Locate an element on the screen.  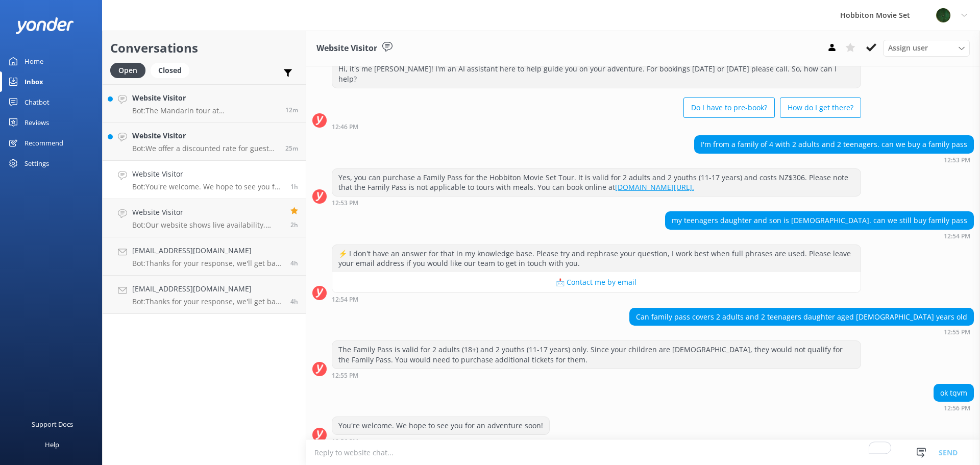
div: Open is located at coordinates (128, 71).